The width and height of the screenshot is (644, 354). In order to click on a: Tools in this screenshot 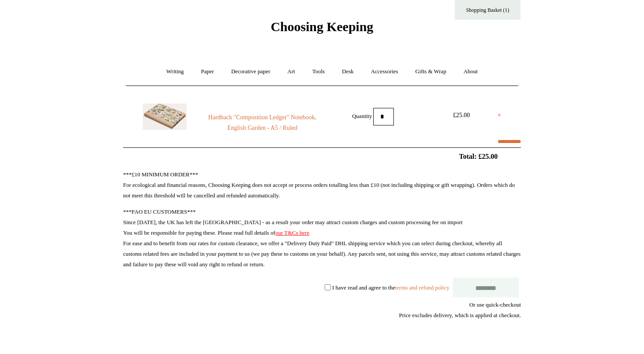, I will do `click(319, 72)`.